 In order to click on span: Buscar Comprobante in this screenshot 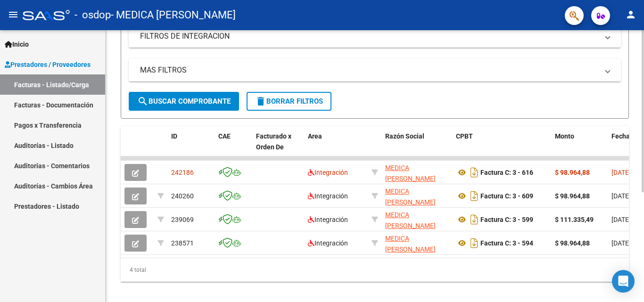, I will do `click(184, 101)`.